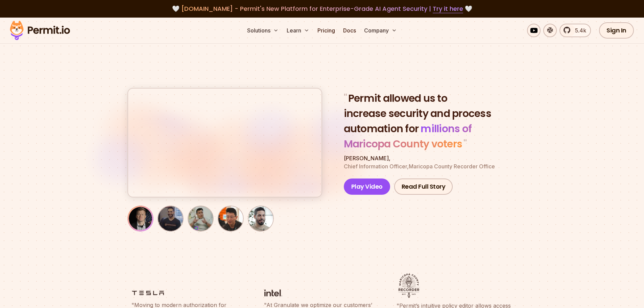 The width and height of the screenshot is (644, 308). Describe the element at coordinates (367, 187) in the screenshot. I see `button: Play Video` at that location.